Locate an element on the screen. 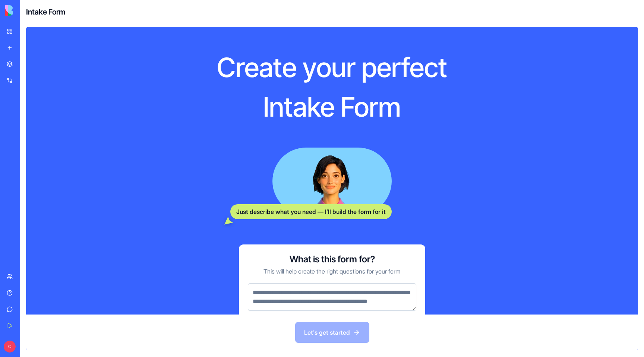 Image resolution: width=644 pixels, height=357 pixels. h3: What is this form for? is located at coordinates (332, 259).